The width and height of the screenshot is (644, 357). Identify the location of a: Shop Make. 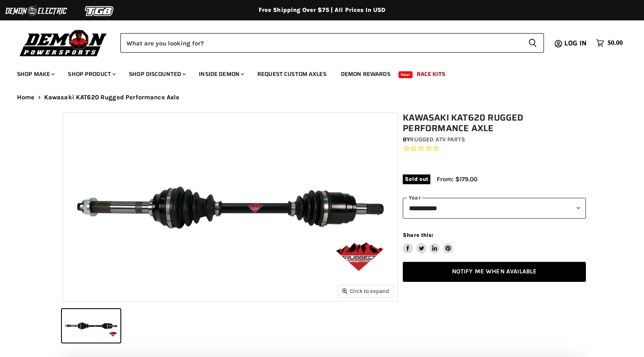
(35, 74).